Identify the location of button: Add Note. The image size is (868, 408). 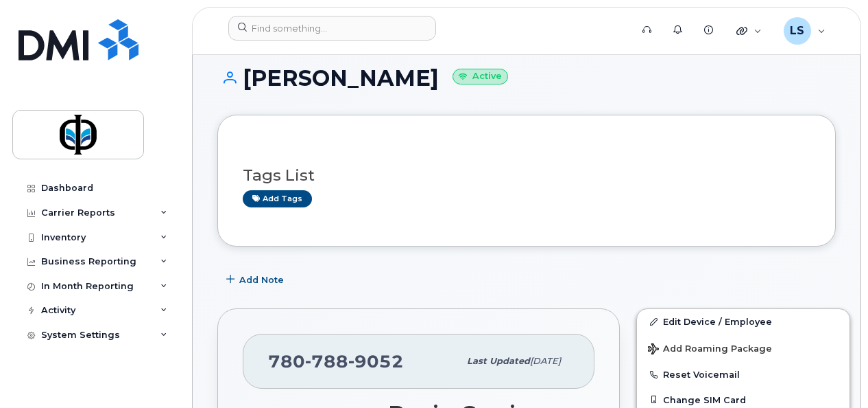
(256, 279).